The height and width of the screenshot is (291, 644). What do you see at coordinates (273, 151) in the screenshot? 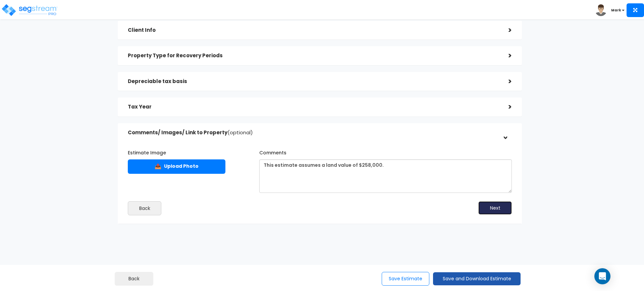
I see `label: Comments` at bounding box center [273, 151].